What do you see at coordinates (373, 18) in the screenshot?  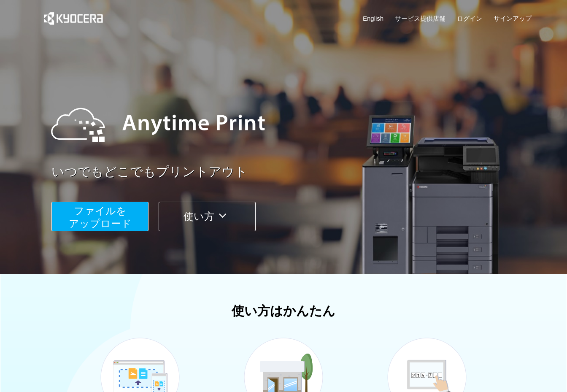 I see `a: English` at bounding box center [373, 18].